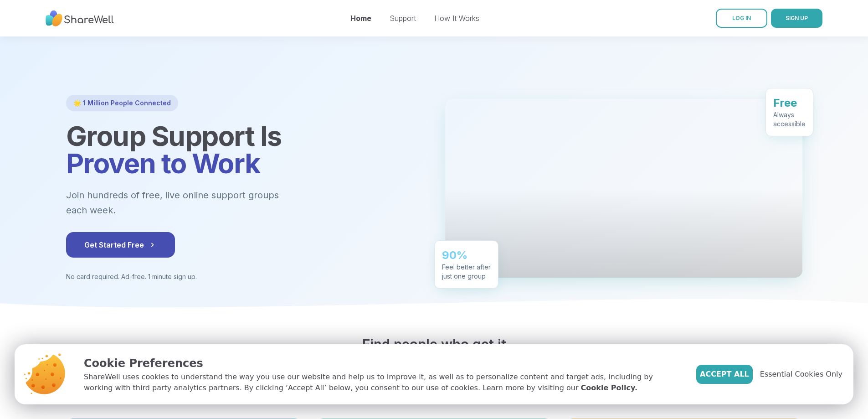  I want to click on button: SIGN UP, so click(797, 18).